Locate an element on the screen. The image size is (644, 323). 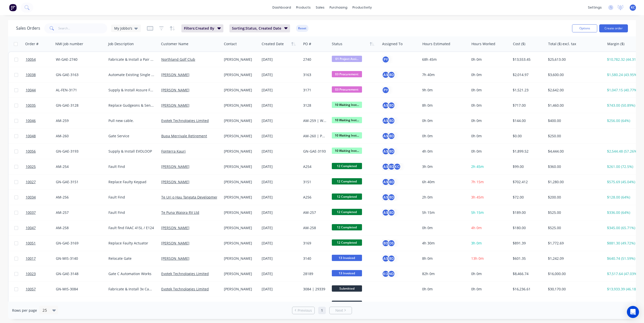
span: 3h 0m is located at coordinates (477, 244).